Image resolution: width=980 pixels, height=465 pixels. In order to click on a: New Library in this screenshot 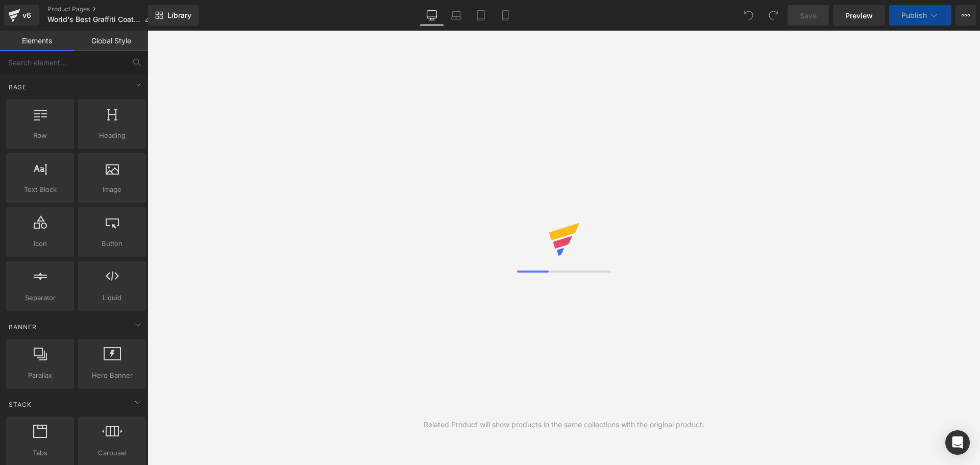, I will do `click(173, 15)`.